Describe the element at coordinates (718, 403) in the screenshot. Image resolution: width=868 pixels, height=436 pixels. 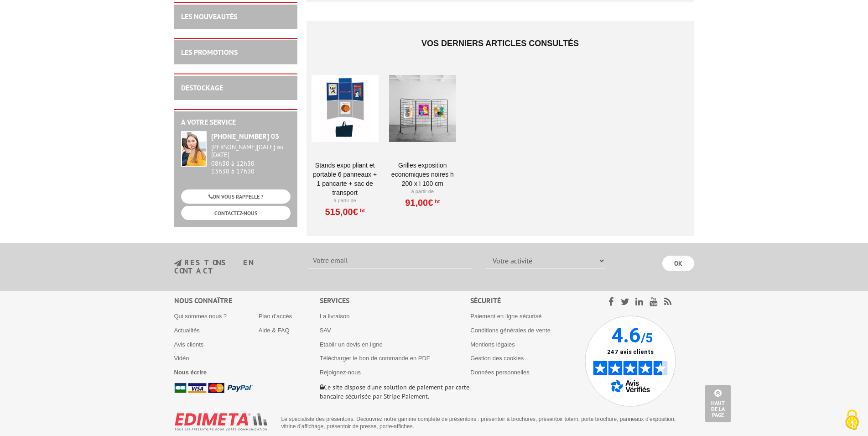
I see `a: Haut de la page` at that location.